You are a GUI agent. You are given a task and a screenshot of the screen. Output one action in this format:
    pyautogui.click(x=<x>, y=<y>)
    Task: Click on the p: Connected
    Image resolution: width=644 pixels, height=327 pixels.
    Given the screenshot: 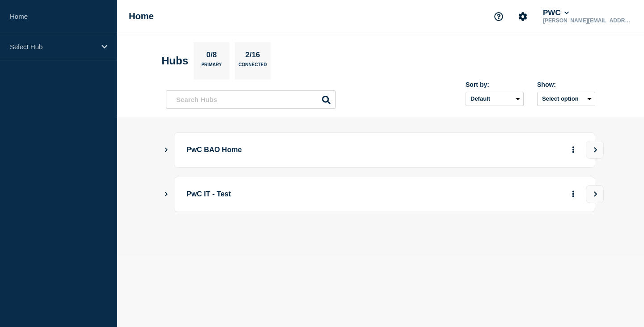 What is the action you would take?
    pyautogui.click(x=252, y=67)
    